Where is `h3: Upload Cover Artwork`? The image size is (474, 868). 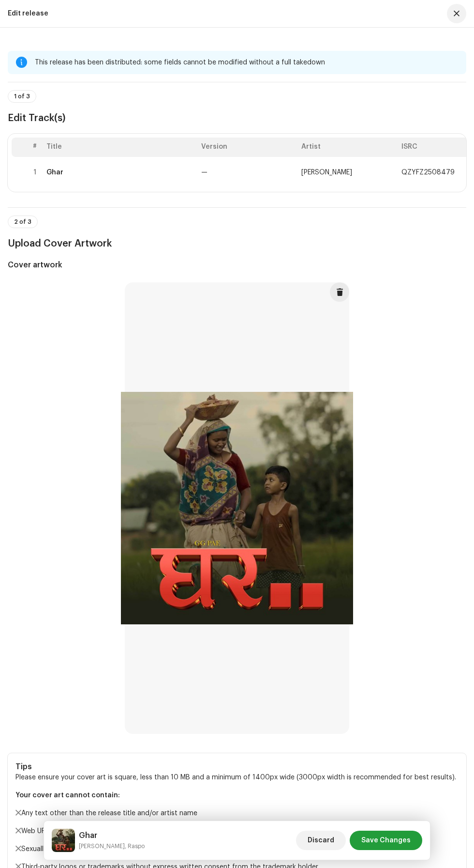 h3: Upload Cover Artwork is located at coordinates (237, 244).